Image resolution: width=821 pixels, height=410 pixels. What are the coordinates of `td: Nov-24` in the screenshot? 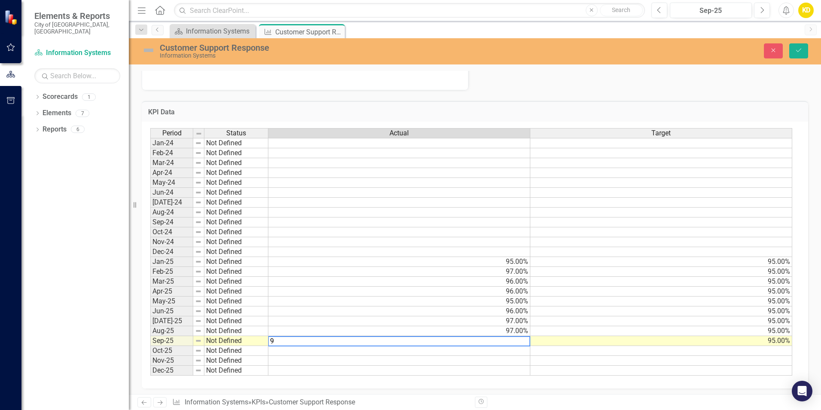 It's located at (172, 242).